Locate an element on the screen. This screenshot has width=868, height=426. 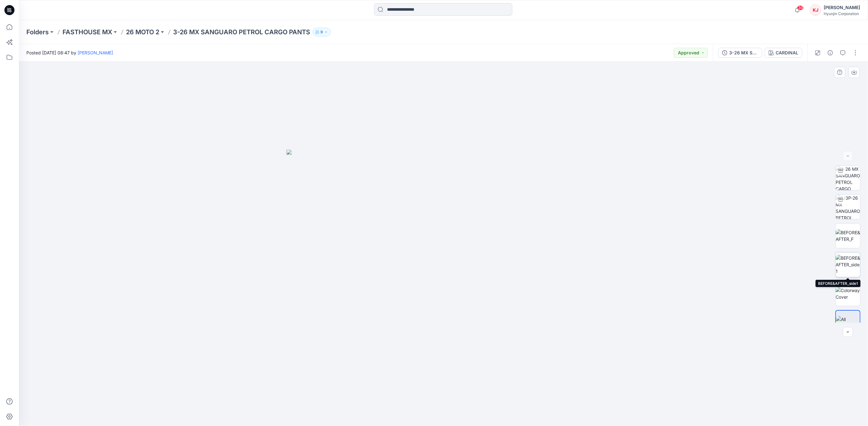
button: CARDINAL is located at coordinates (783, 53).